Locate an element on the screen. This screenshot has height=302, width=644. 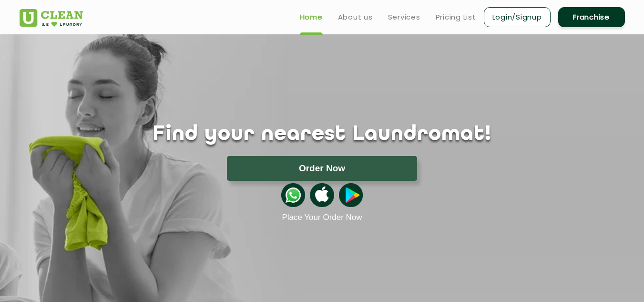
img: whatsappicon.png is located at coordinates (293, 195).